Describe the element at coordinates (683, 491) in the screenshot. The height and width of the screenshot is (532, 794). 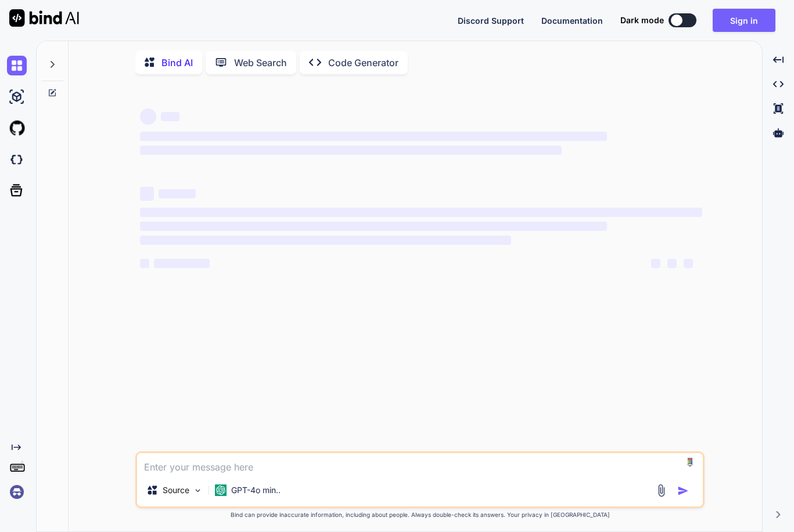
I see `img: icon` at that location.